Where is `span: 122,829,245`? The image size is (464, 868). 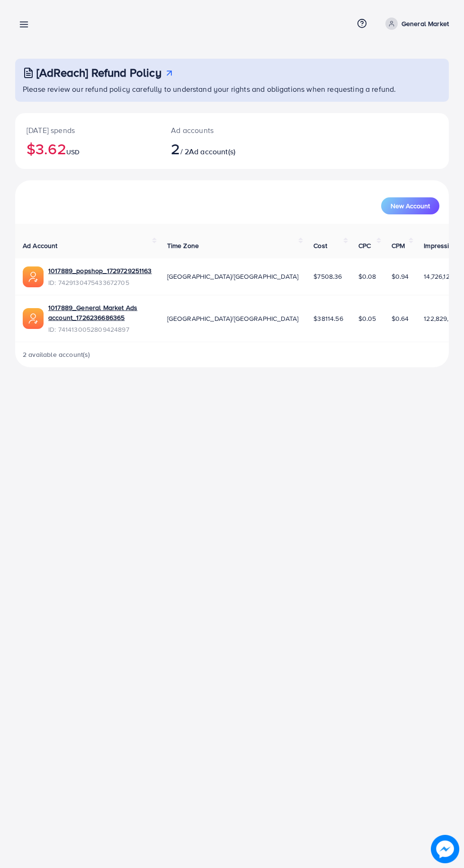
span: 122,829,245 is located at coordinates (442, 319).